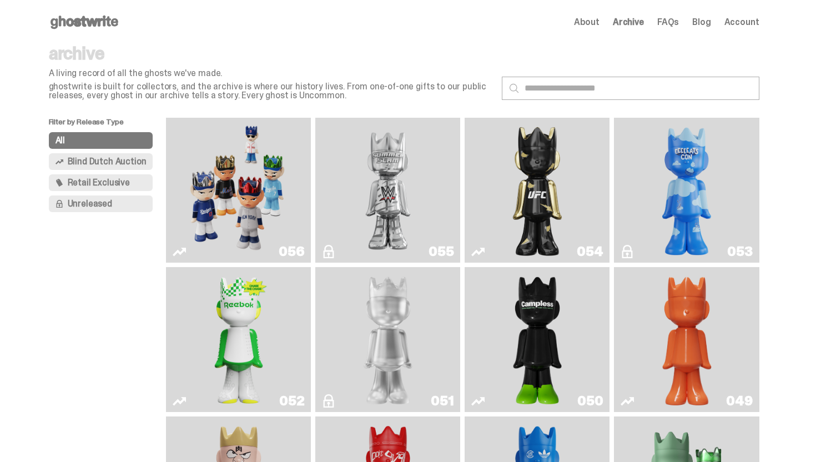 This screenshot has width=816, height=462. I want to click on a: FAQs, so click(668, 22).